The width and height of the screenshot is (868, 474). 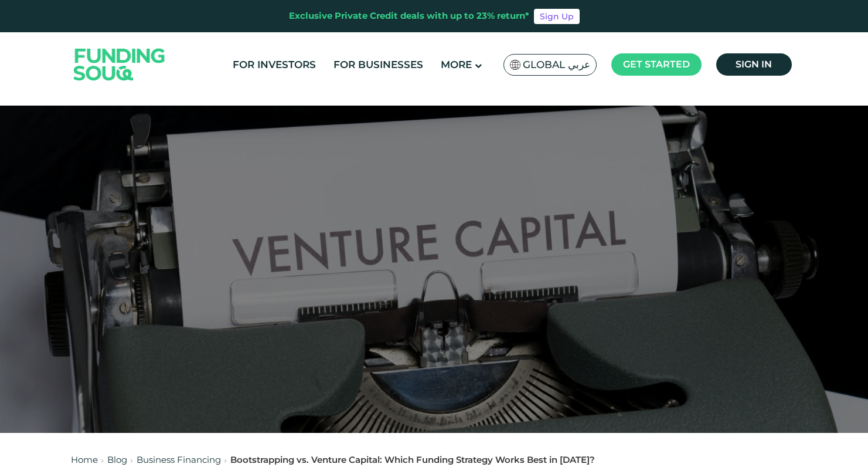 I want to click on img: SA Flag, so click(x=515, y=64).